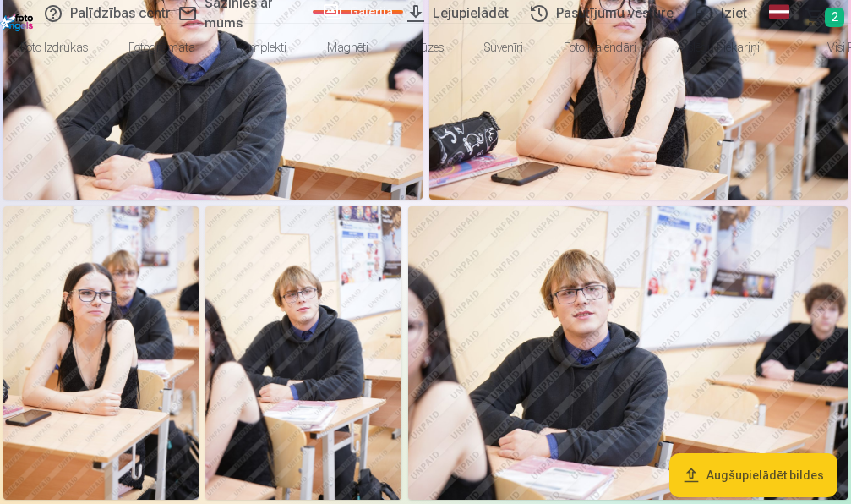 Image resolution: width=851 pixels, height=504 pixels. I want to click on button: Augšupielādēt bildes, so click(753, 475).